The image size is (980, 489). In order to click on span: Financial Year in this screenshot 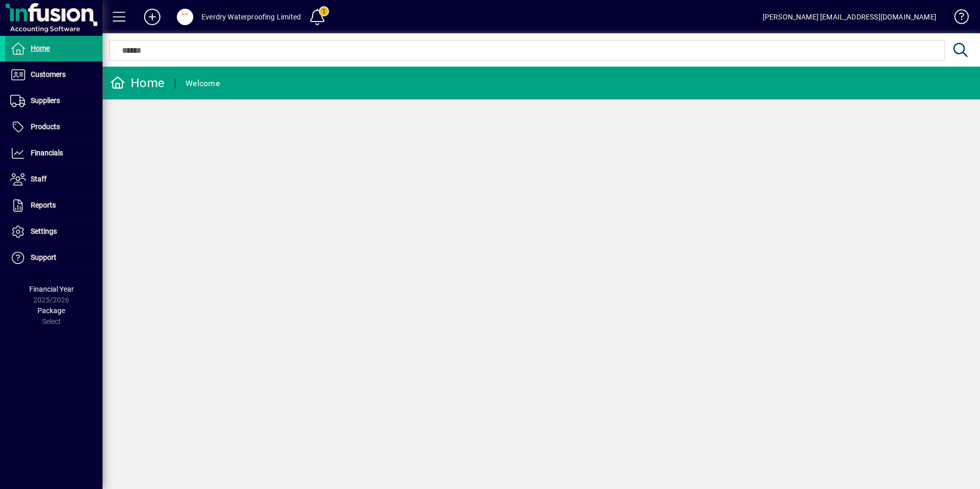, I will do `click(52, 289)`.